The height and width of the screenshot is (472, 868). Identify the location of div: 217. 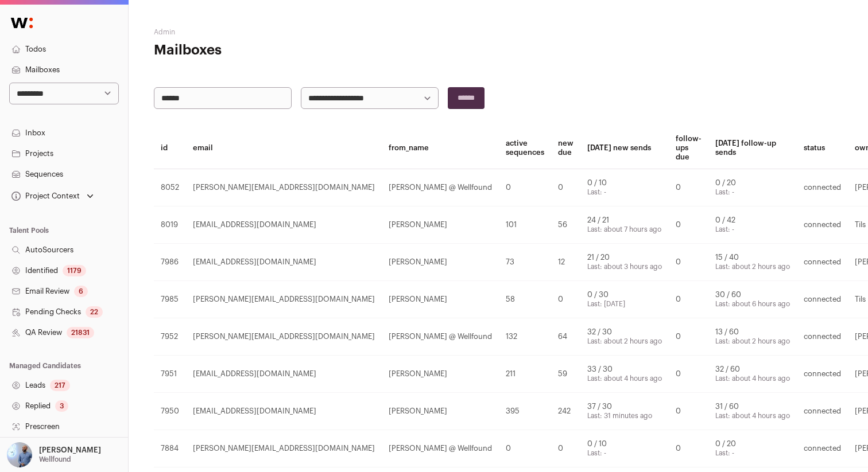
(60, 385).